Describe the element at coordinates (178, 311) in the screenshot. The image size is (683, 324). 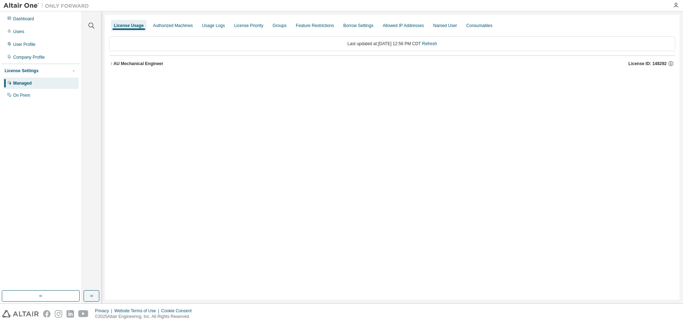
I see `div: Cookie Consent` at that location.